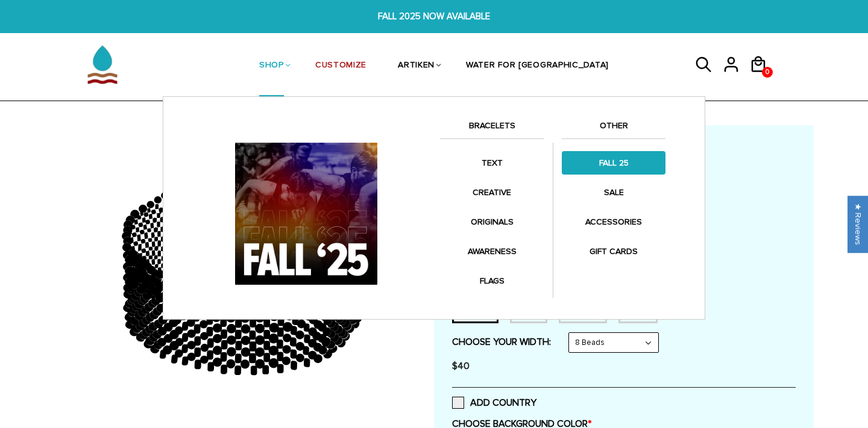 This screenshot has height=428, width=868. I want to click on span: 0, so click(768, 72).